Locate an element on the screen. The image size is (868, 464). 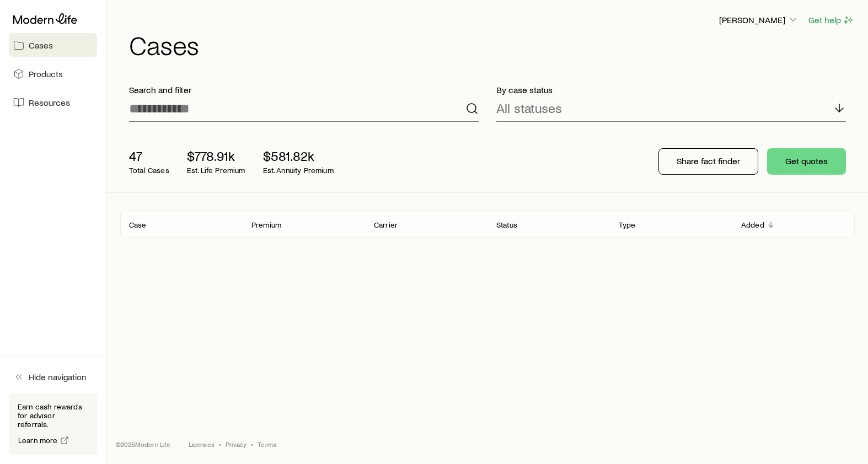
p: $778.91k is located at coordinates (216, 156).